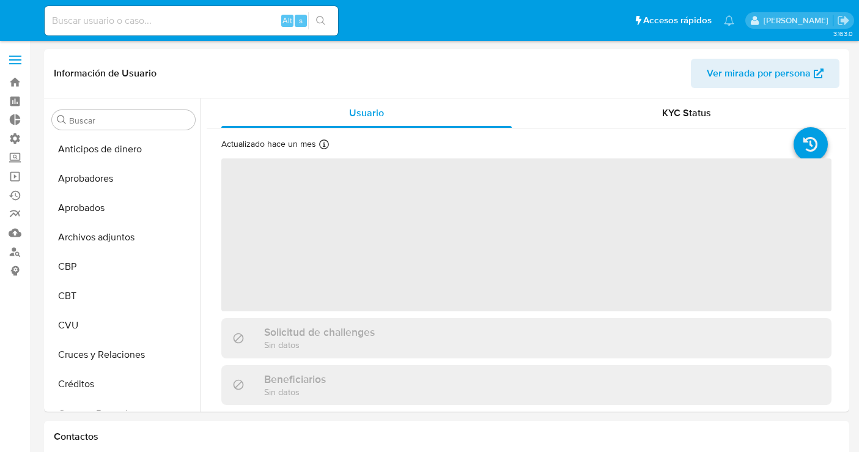 The image size is (859, 452). Describe the element at coordinates (124, 267) in the screenshot. I see `button: CBP` at that location.